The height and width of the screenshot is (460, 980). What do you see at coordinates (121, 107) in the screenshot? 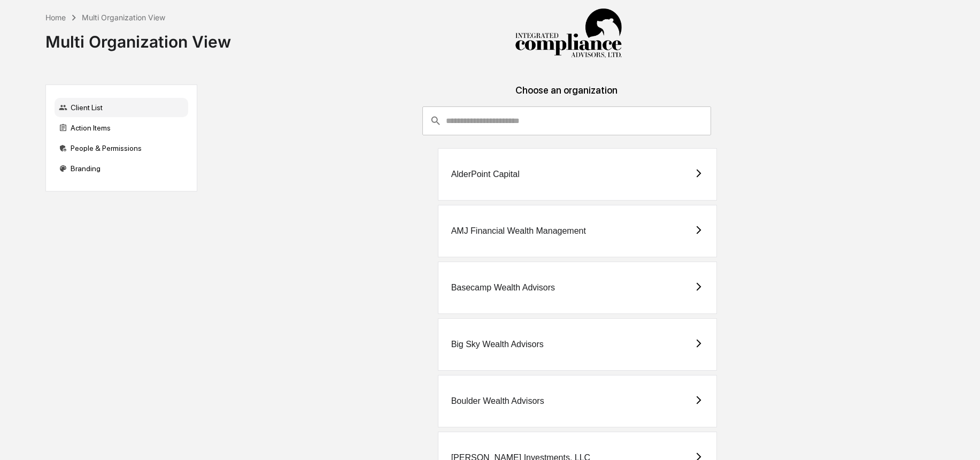
I see `div: Client List` at bounding box center [121, 107].